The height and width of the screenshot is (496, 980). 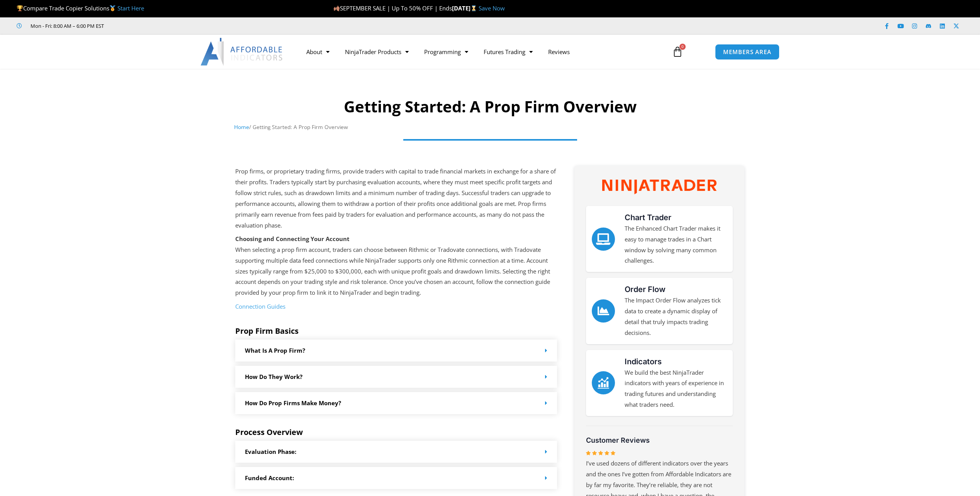 What do you see at coordinates (747, 52) in the screenshot?
I see `a: MEMBERS AREA` at bounding box center [747, 52].